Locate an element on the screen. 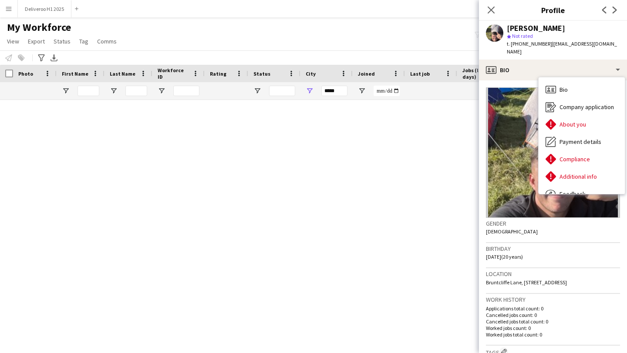 This screenshot has width=627, height=353. input: First Name Filter Input is located at coordinates (88, 91).